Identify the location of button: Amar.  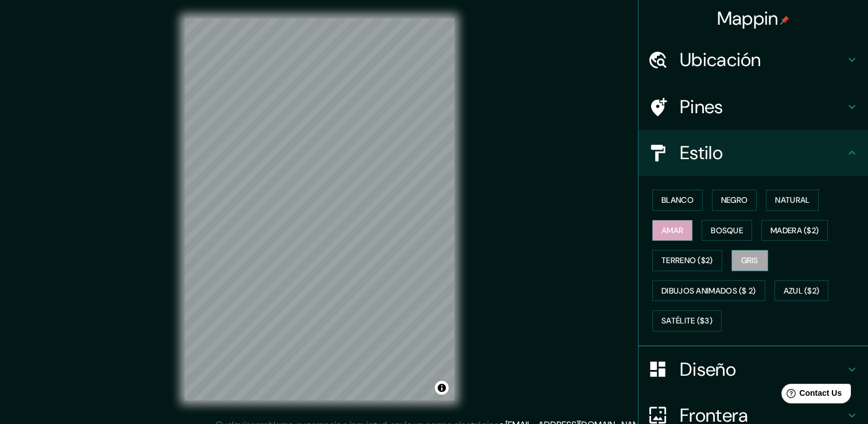
(672, 230).